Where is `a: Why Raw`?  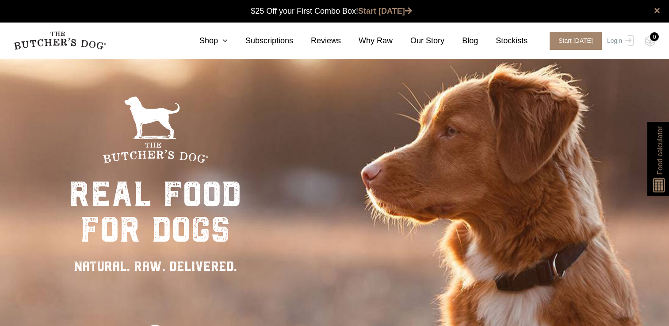
a: Why Raw is located at coordinates (366, 41).